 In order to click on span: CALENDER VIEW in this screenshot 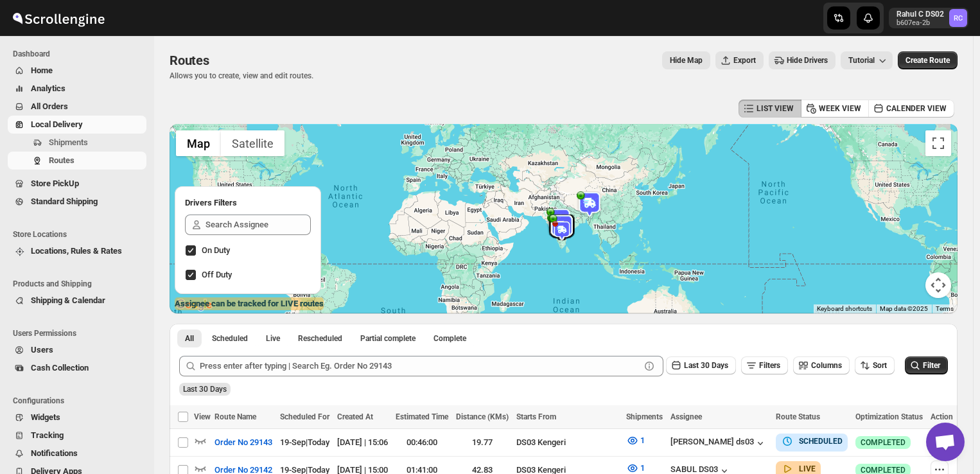, I will do `click(916, 109)`.